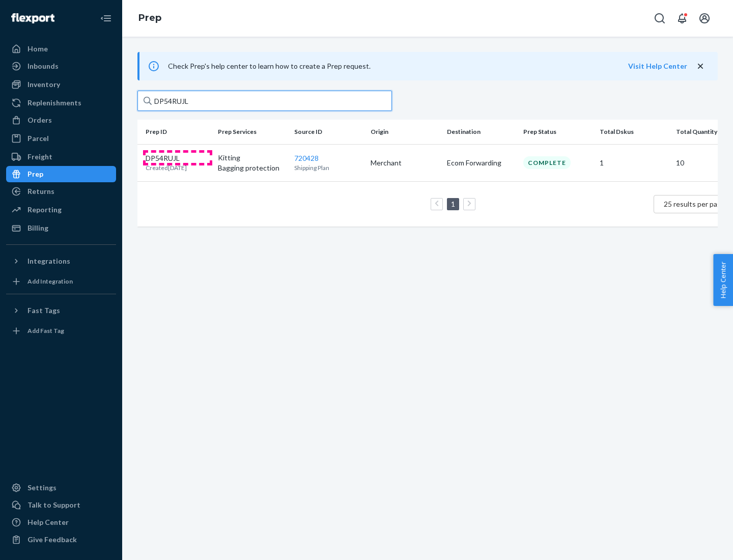 This screenshot has height=560, width=733. What do you see at coordinates (35, 174) in the screenshot?
I see `div: Prep` at bounding box center [35, 174].